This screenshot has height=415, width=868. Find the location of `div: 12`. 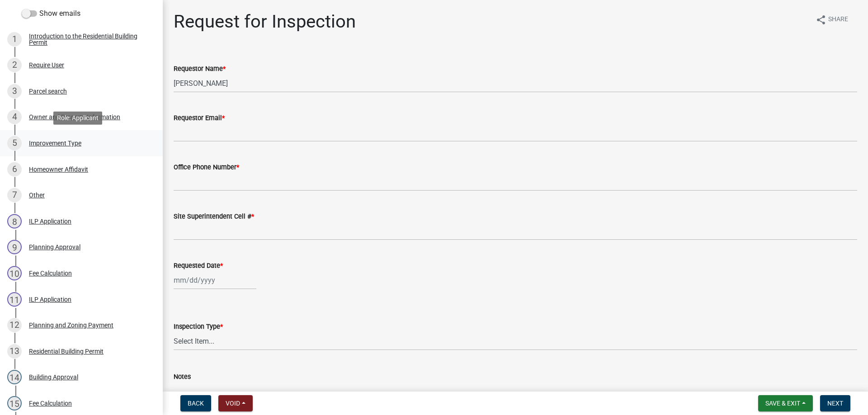

div: 12 is located at coordinates (14, 325).